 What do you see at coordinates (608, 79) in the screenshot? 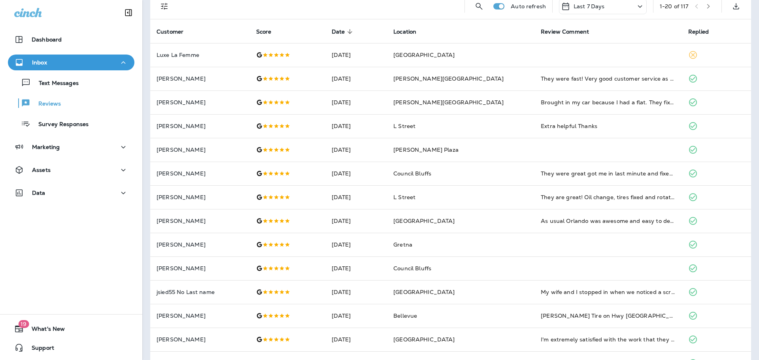
I see `div: They were fast! Very good customer service as well.` at bounding box center [608, 79].